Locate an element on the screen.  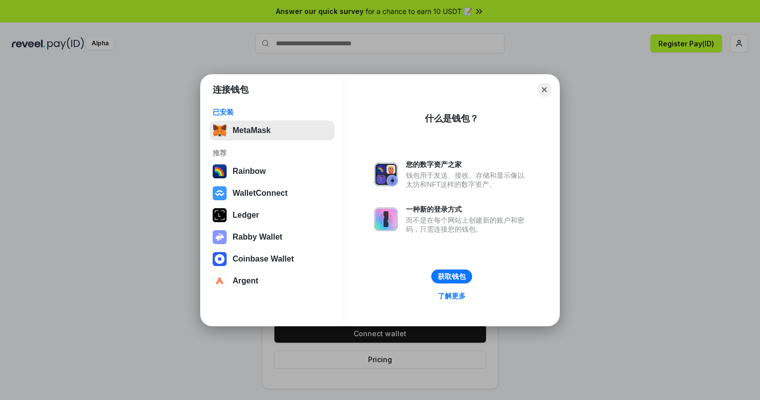
button: Argent is located at coordinates (272, 281).